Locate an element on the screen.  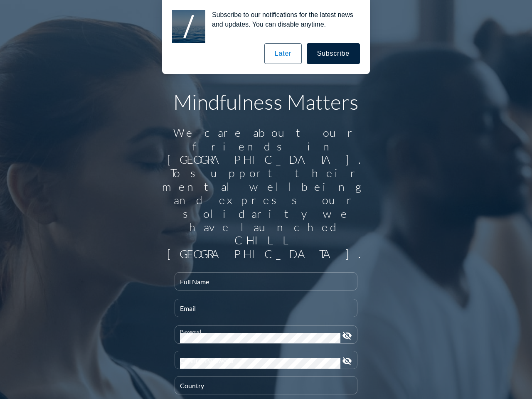
button: Subscribe is located at coordinates (334, 53).